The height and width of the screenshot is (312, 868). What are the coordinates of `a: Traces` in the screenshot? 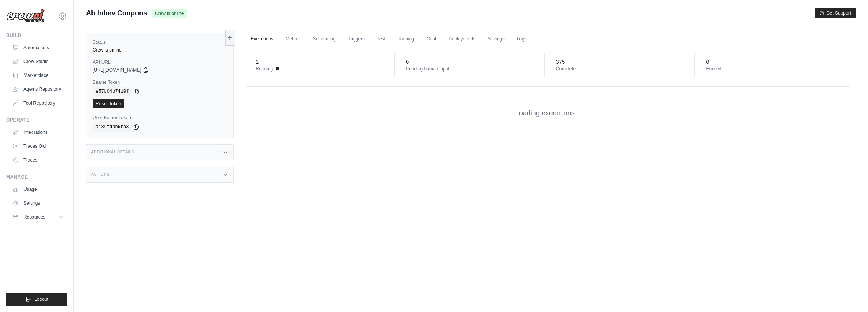 It's located at (38, 160).